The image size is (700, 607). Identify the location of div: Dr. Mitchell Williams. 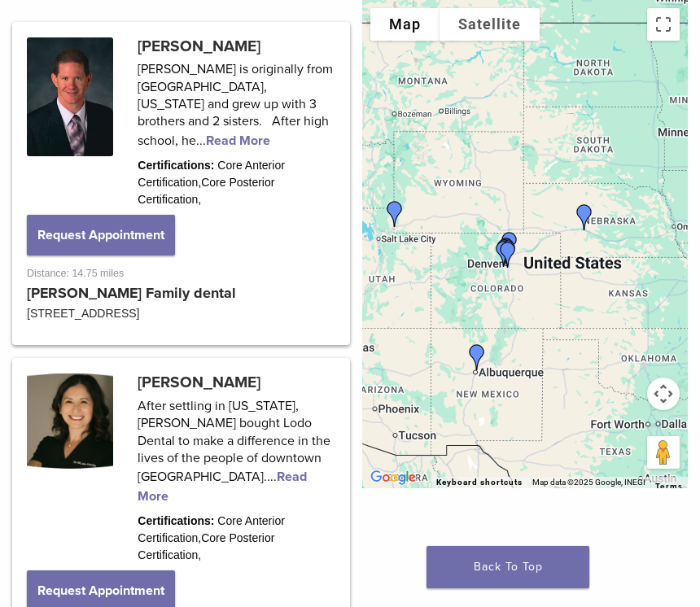
(508, 255).